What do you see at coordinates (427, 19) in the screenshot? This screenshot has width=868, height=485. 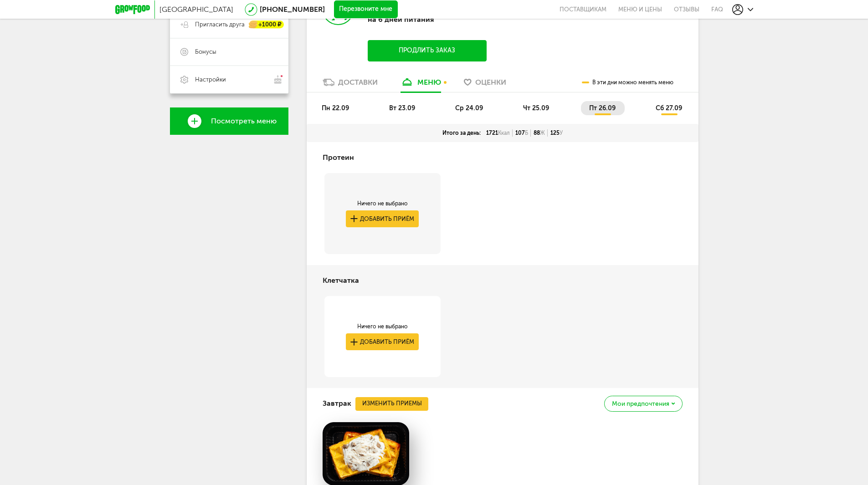 I see `p: на 6 дней питания` at bounding box center [427, 19].